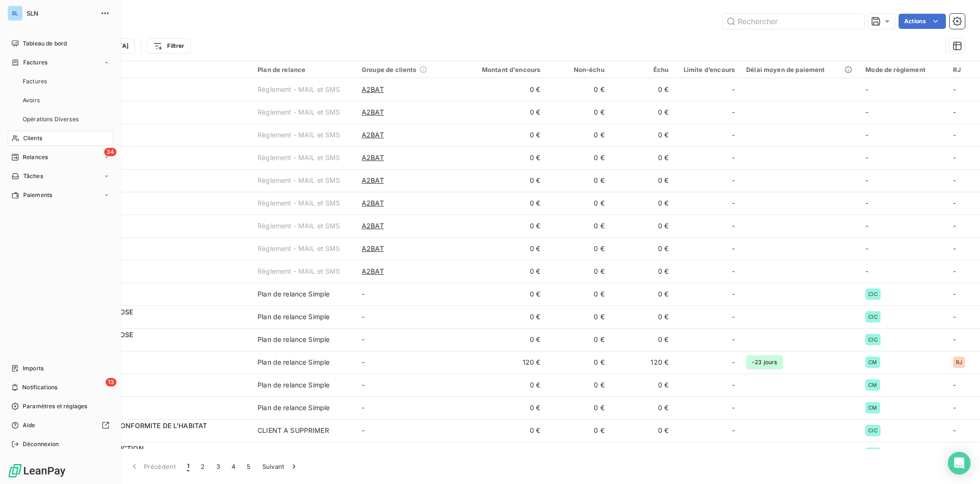 Image resolution: width=980 pixels, height=484 pixels. Describe the element at coordinates (156, 117) in the screenshot. I see `span: 831` at that location.